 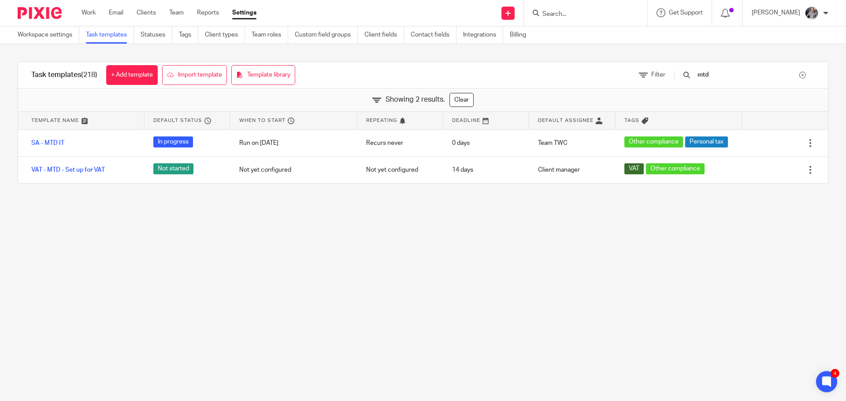 What do you see at coordinates (270, 35) in the screenshot?
I see `a: Team roles` at bounding box center [270, 35].